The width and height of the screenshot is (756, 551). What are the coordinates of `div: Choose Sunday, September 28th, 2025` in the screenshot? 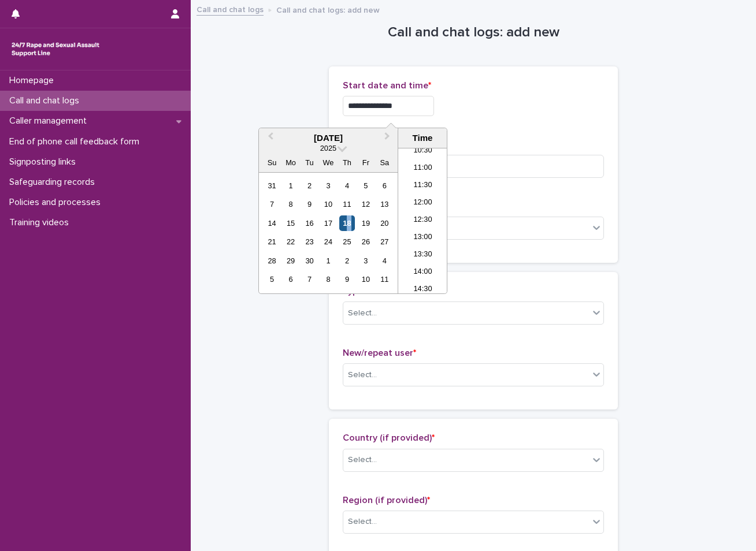 It's located at (271, 260).